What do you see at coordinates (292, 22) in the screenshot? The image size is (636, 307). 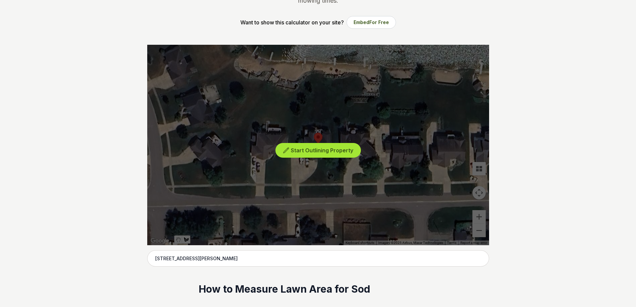 I see `p: Want to show this calculator on your site?` at bounding box center [292, 22].